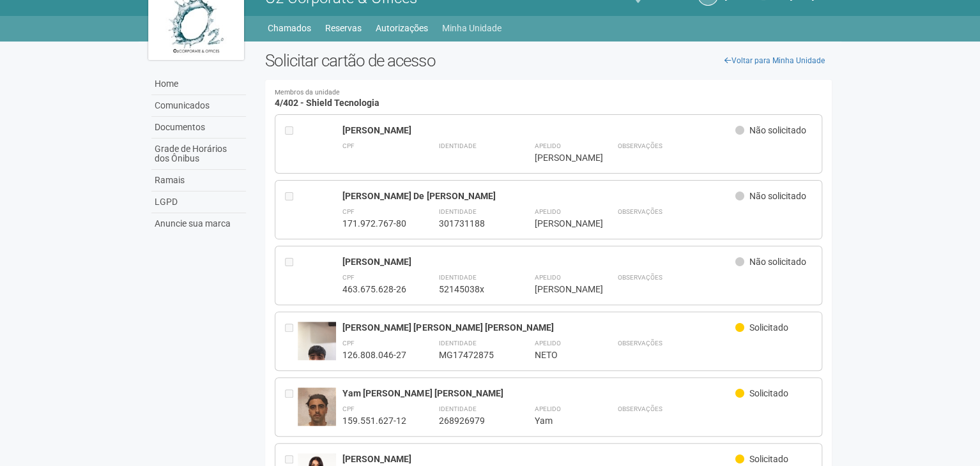 The height and width of the screenshot is (466, 980). Describe the element at coordinates (774, 61) in the screenshot. I see `a: Voltar para Minha Unidade` at that location.